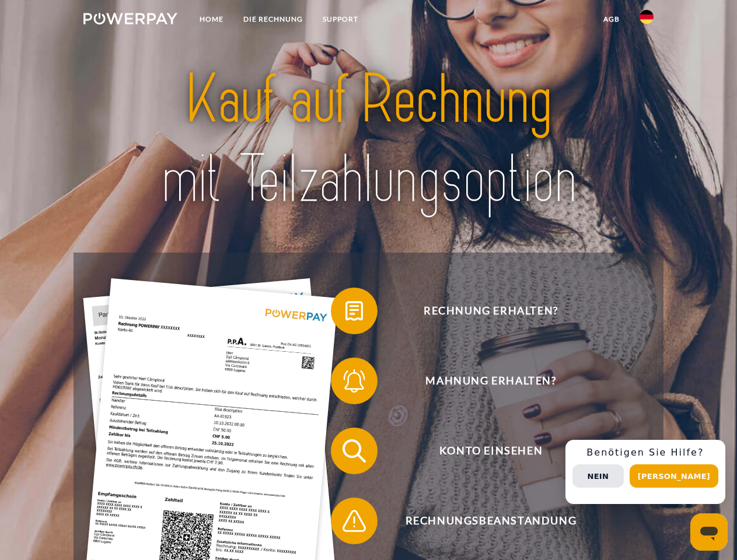  I want to click on a: SUPPORT, so click(340, 20).